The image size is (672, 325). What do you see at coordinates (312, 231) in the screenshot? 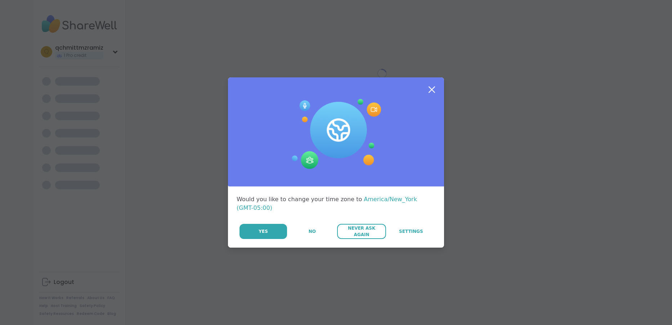
I see `span: No` at bounding box center [312, 231].